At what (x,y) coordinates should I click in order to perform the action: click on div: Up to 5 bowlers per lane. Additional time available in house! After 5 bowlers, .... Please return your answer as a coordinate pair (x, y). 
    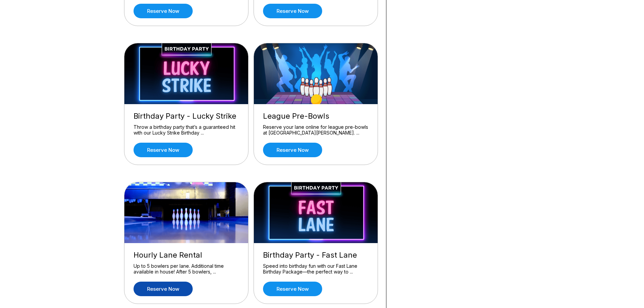
    Looking at the image, I should click on (186, 269).